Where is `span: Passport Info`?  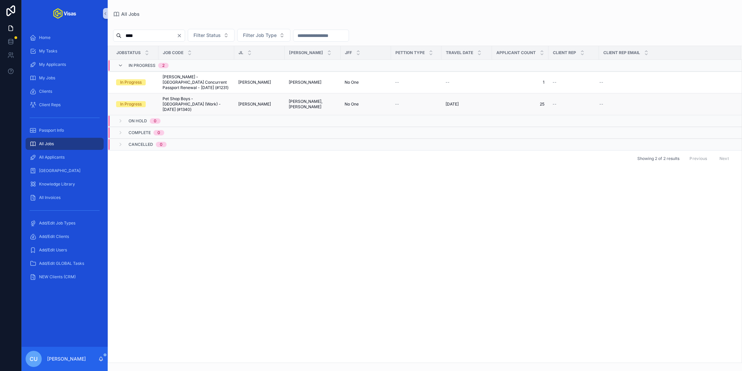
span: Passport Info is located at coordinates (51, 131).